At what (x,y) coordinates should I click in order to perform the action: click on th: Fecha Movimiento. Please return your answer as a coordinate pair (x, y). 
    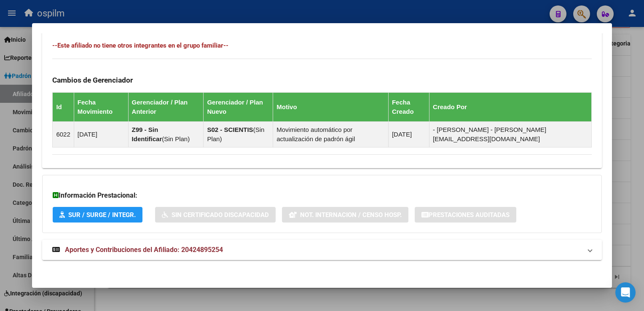
    Looking at the image, I should click on (101, 107).